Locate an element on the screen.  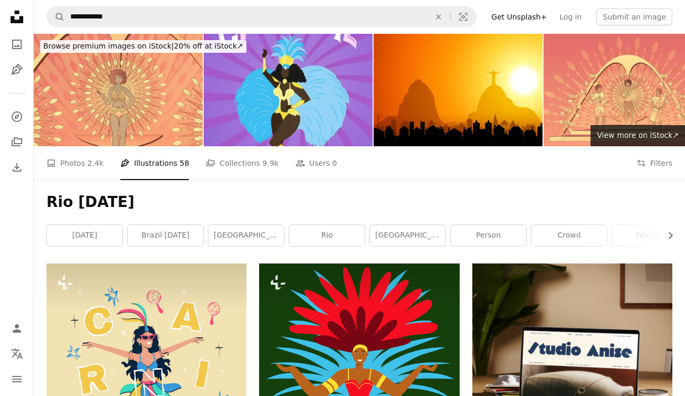
a: Explore is located at coordinates (17, 117).